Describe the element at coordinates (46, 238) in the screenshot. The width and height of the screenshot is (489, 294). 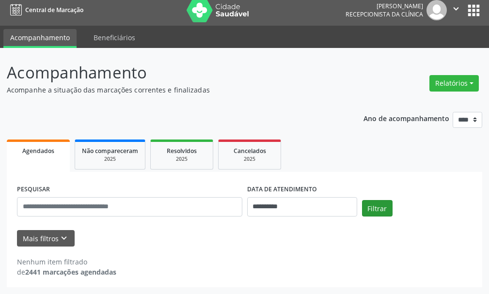
I see `button: Mais filtroskeyboard_arrow_down` at that location.